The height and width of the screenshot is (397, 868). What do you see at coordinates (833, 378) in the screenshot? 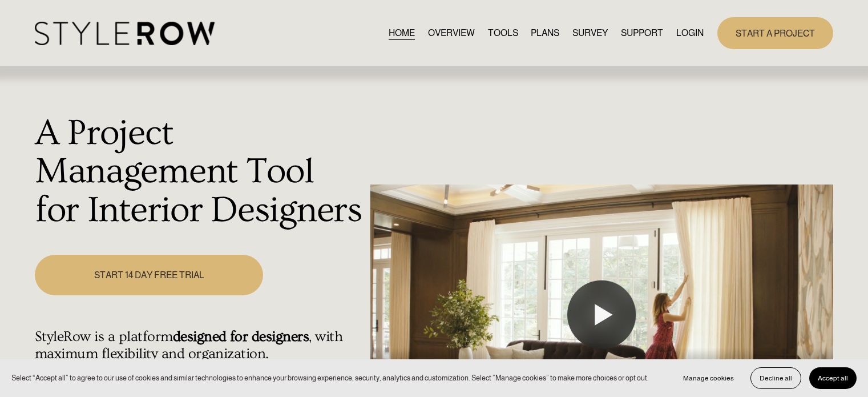
I see `button: Accept all` at bounding box center [833, 378].